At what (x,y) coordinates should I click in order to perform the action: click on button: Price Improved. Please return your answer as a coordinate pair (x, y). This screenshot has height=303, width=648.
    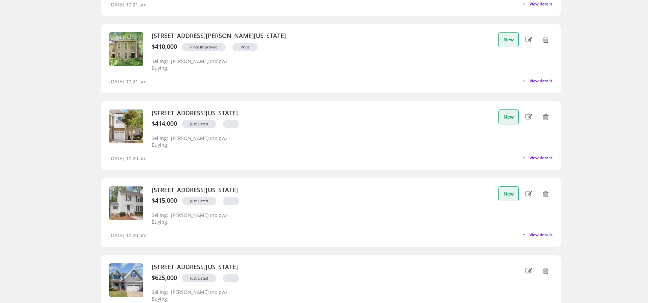
    Looking at the image, I should click on (204, 47).